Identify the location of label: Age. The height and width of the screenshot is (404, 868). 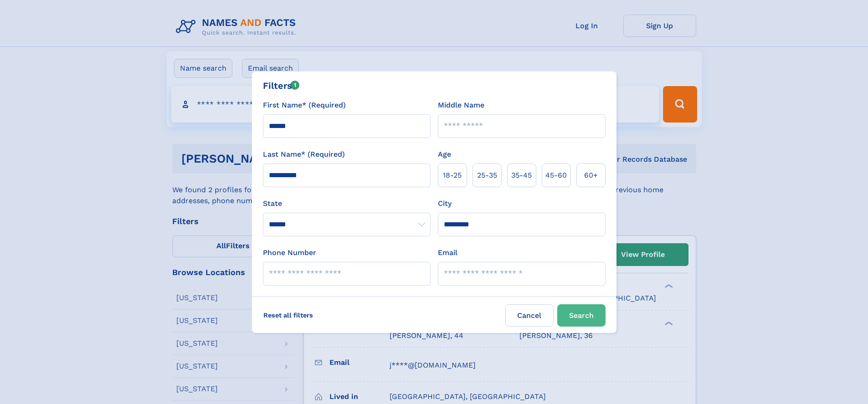
(444, 154).